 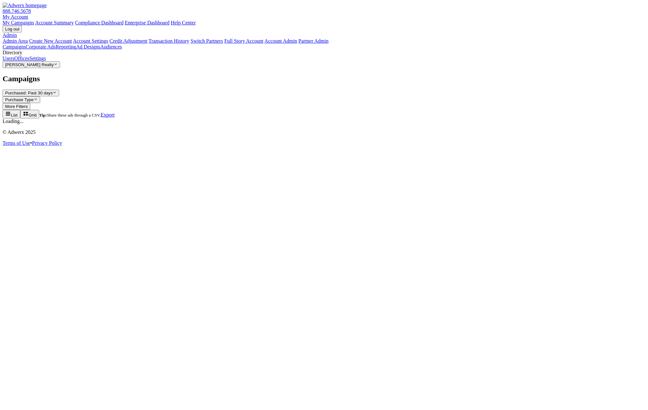 What do you see at coordinates (183, 22) in the screenshot?
I see `a: Help Center` at bounding box center [183, 22].